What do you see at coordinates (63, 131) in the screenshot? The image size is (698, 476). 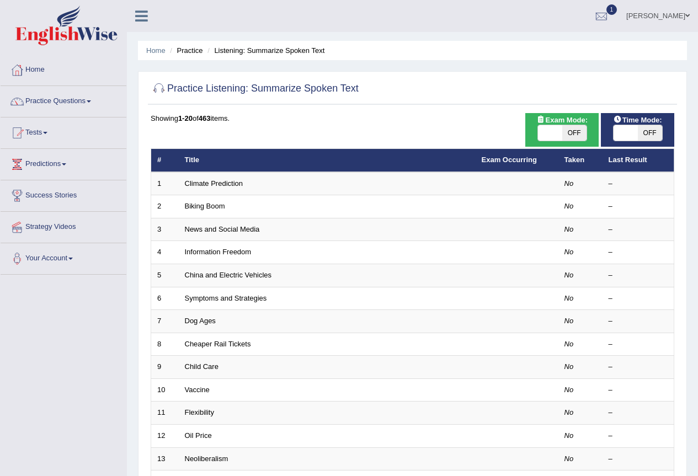 I see `a: Tests` at bounding box center [63, 131].